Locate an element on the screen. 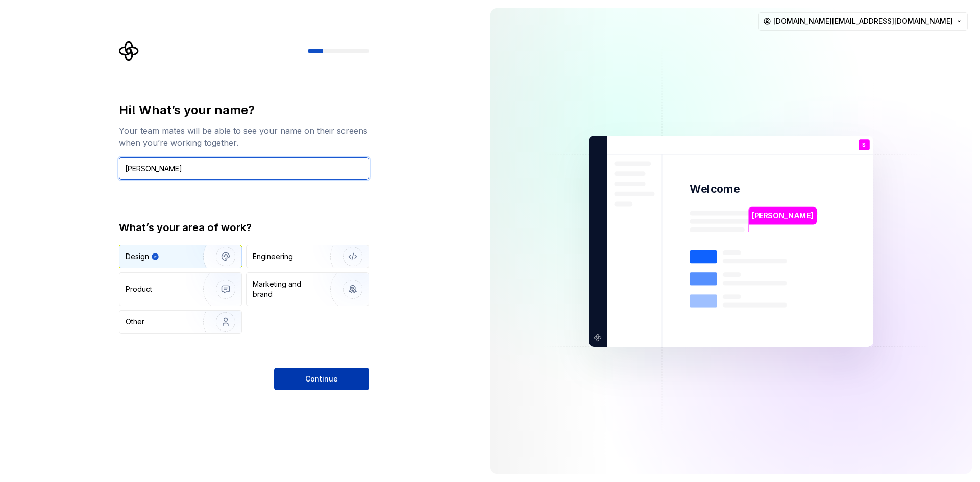 Image resolution: width=980 pixels, height=482 pixels. svg: Supernova Logo is located at coordinates (129, 51).